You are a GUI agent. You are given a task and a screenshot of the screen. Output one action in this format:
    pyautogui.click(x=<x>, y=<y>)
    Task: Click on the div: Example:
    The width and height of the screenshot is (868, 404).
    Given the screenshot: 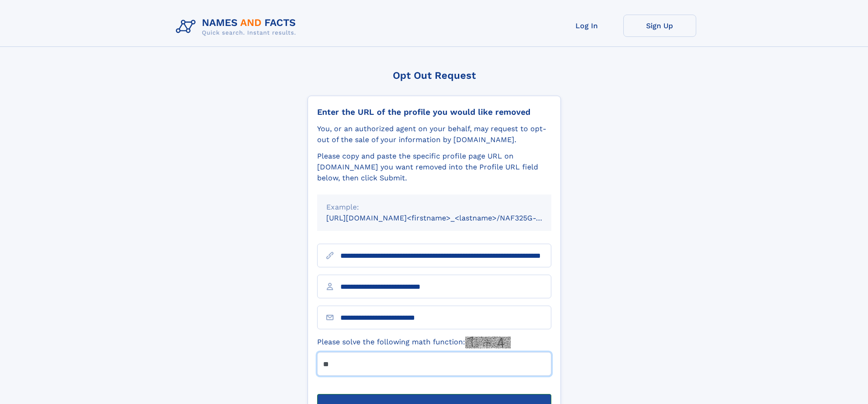 What is the action you would take?
    pyautogui.click(x=434, y=207)
    